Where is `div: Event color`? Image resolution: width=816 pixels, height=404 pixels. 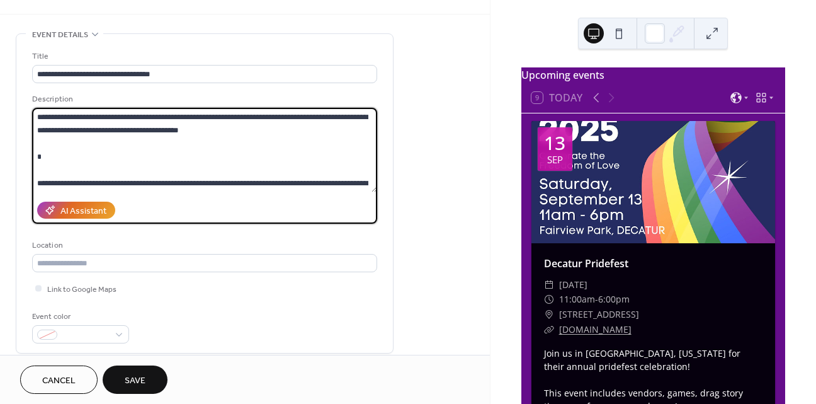
div: Event color is located at coordinates (79, 316).